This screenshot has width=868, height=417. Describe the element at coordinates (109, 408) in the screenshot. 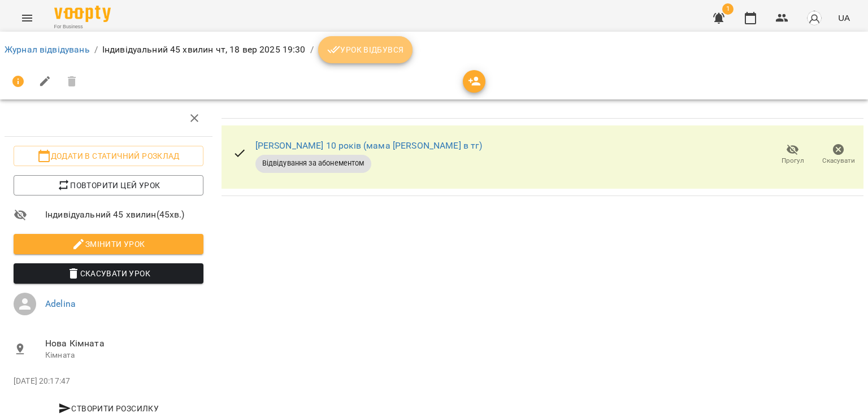

I see `span: Створити розсилку` at that location.